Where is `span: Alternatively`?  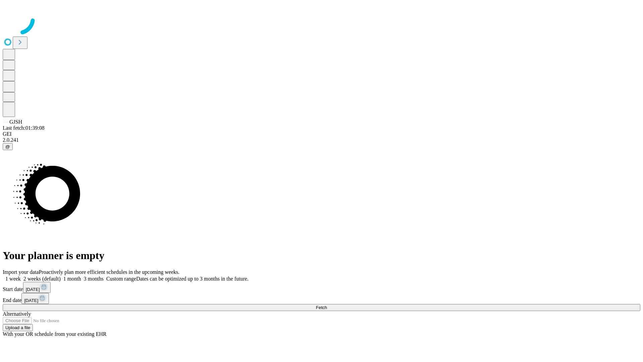
span: Alternatively is located at coordinates (17, 313).